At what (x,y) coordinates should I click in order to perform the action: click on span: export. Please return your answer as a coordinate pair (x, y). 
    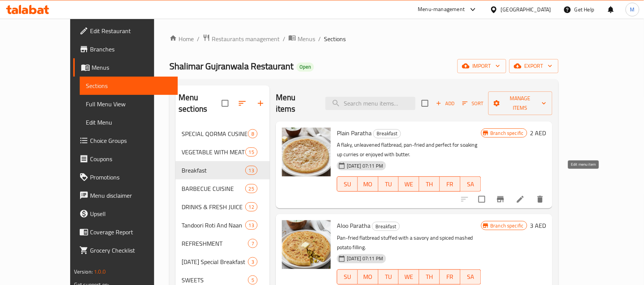
    Looking at the image, I should click on (534, 66).